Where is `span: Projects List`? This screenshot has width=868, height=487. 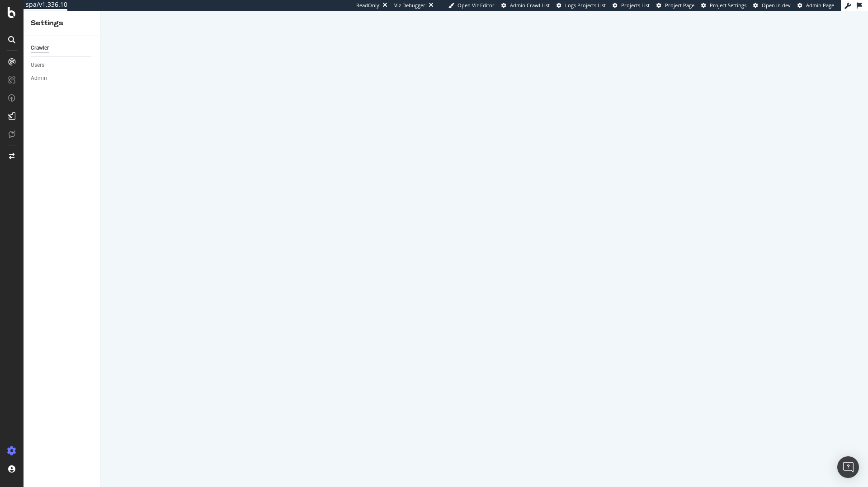 span: Projects List is located at coordinates (635, 5).